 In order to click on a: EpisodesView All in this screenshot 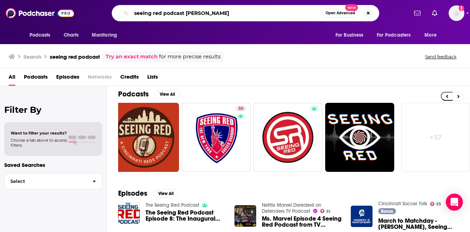, I will do `click(148, 193)`.